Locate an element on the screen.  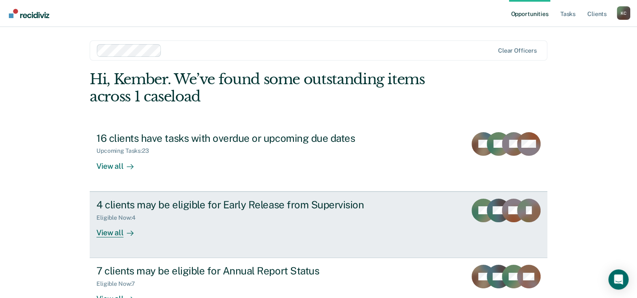
a: 4 clients may be eligible for Early Release from SupervisionEligible Now:4View all is located at coordinates (318, 225).